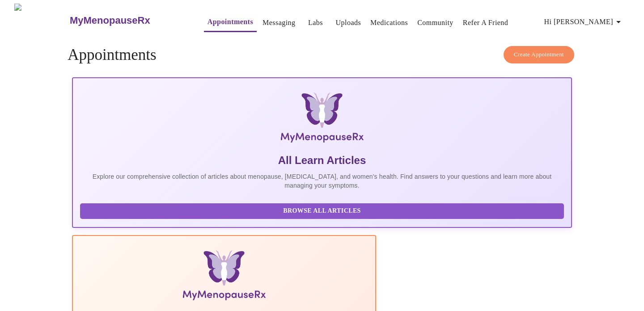  What do you see at coordinates (322, 211) in the screenshot?
I see `span: Browse All Articles` at bounding box center [322, 211].